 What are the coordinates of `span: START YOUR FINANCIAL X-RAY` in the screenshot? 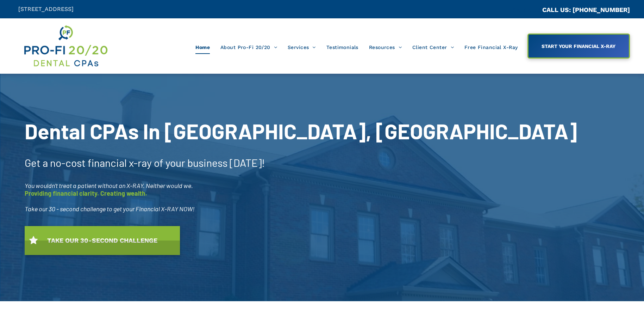 It's located at (578, 46).